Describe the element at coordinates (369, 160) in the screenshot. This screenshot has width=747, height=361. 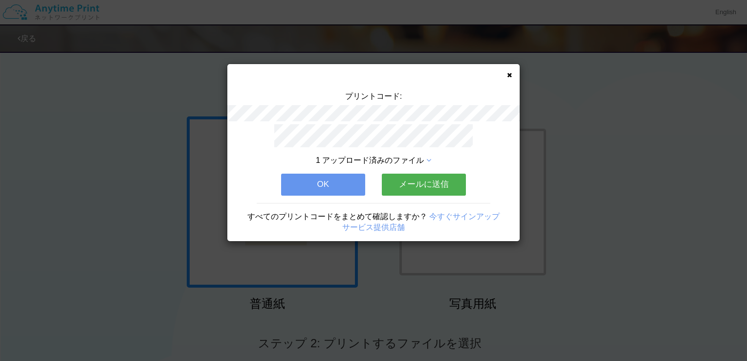
I see `span: 1 アップロード済みのファイル` at that location.